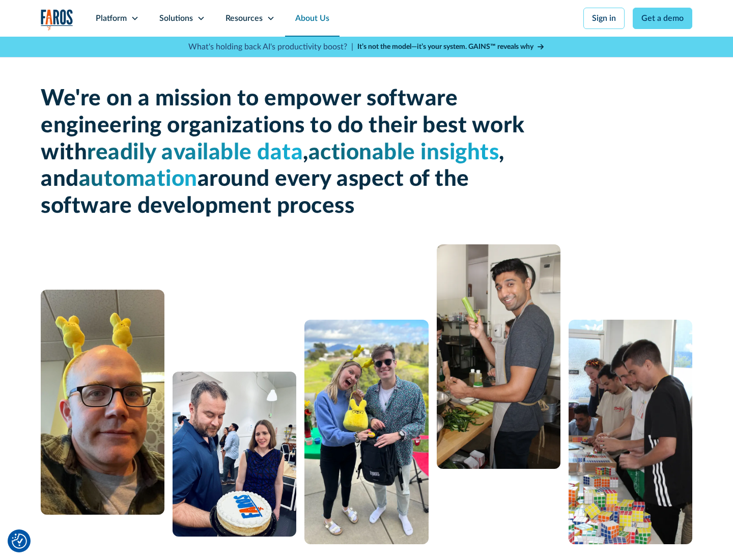 The image size is (733, 560). What do you see at coordinates (499, 356) in the screenshot?
I see `img: man cooking with celery` at bounding box center [499, 356].